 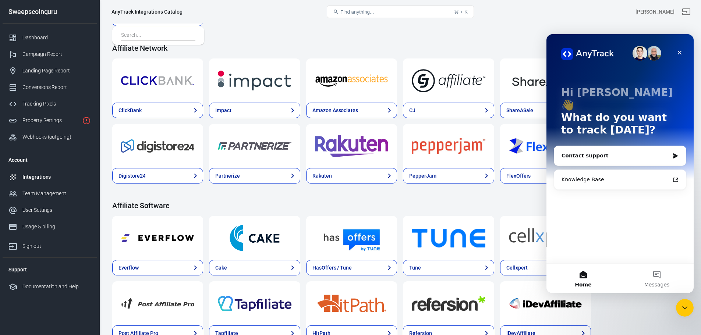 What do you see at coordinates (69, 121) in the screenshot?
I see `div: Contact support` at bounding box center [69, 121].